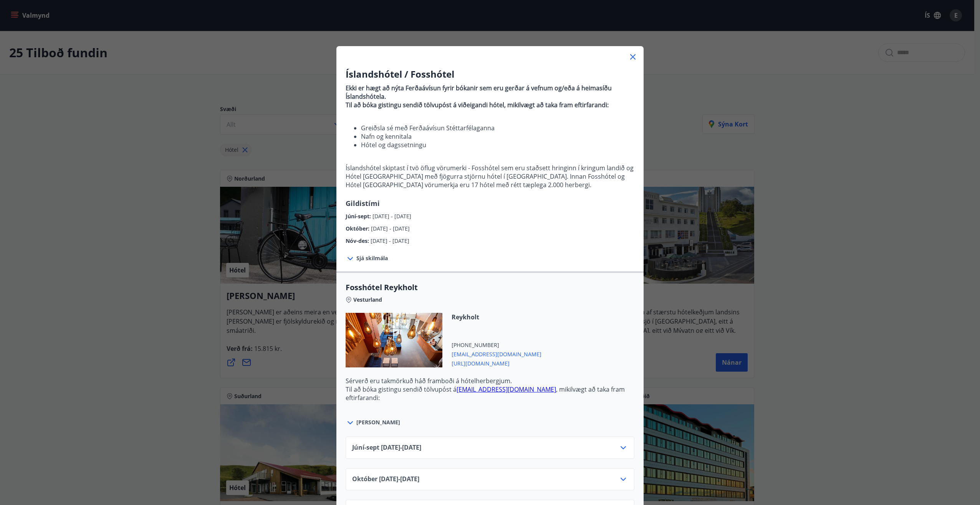  Describe the element at coordinates (497, 317) in the screenshot. I see `span: Reykholt` at that location.